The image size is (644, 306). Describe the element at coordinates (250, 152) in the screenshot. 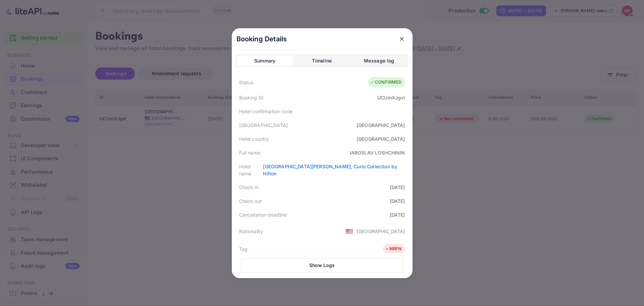

I see `div: Full name` at that location.